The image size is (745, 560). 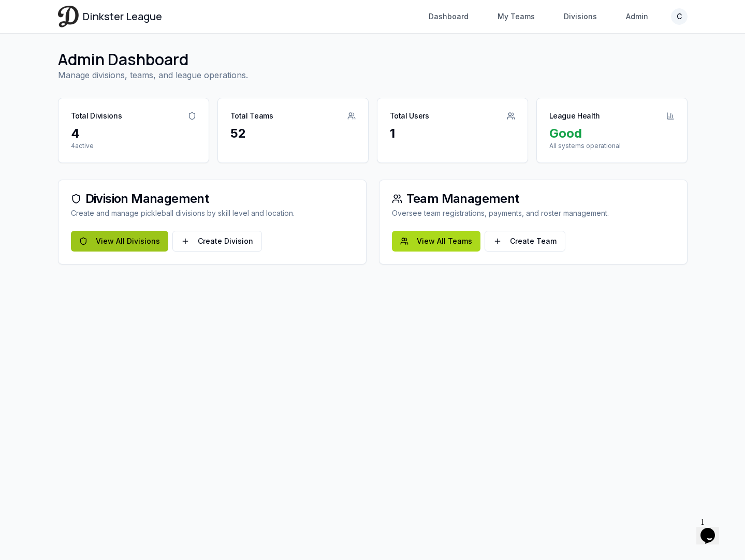 What do you see at coordinates (373, 59) in the screenshot?
I see `h1: Admin Dashboard` at bounding box center [373, 59].